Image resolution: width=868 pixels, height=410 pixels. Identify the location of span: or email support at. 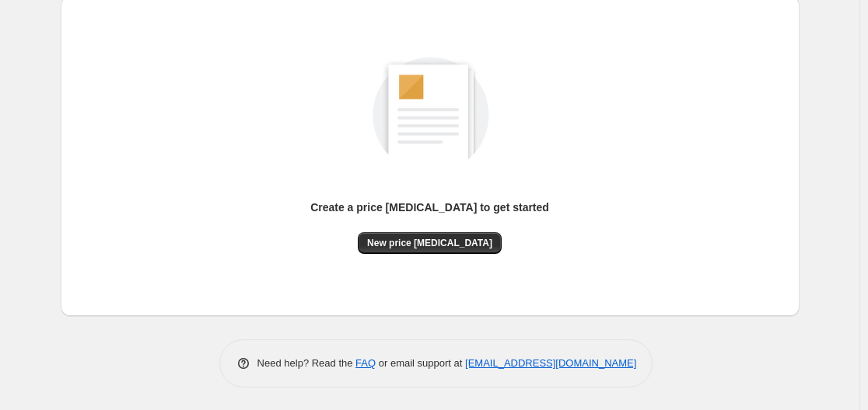
(420, 363).